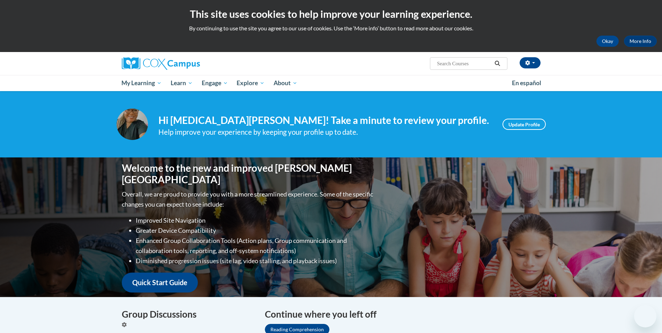  What do you see at coordinates (255, 246) in the screenshot?
I see `li: Enhanced Group Collaboration Tools (Action plans, Group communication and collaboration tools, re...` at bounding box center [255, 246].